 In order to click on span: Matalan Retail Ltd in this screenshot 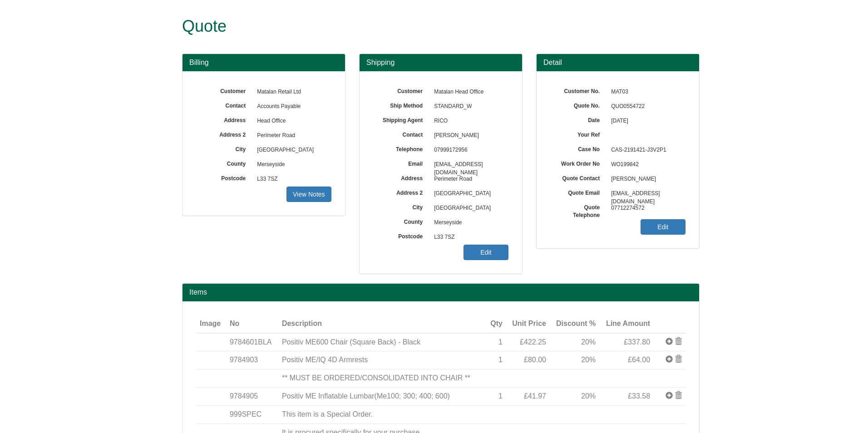, I will do `click(292, 92)`.